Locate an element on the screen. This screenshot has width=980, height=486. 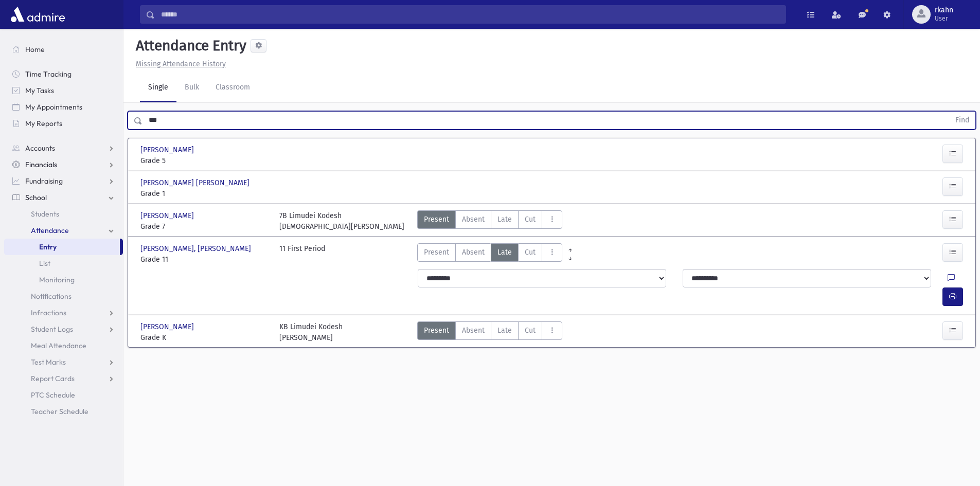
span: Students is located at coordinates (45, 214).